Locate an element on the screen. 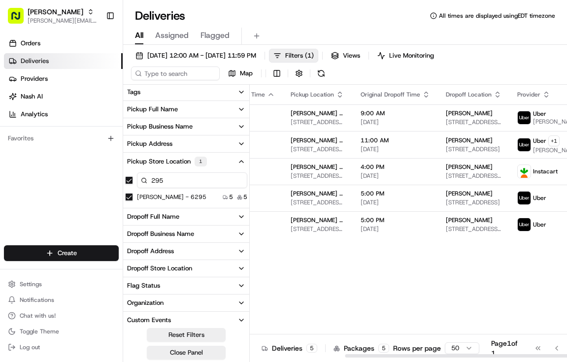 Image resolution: width=567 pixels, height=362 pixels. a: Providers is located at coordinates (63, 79).